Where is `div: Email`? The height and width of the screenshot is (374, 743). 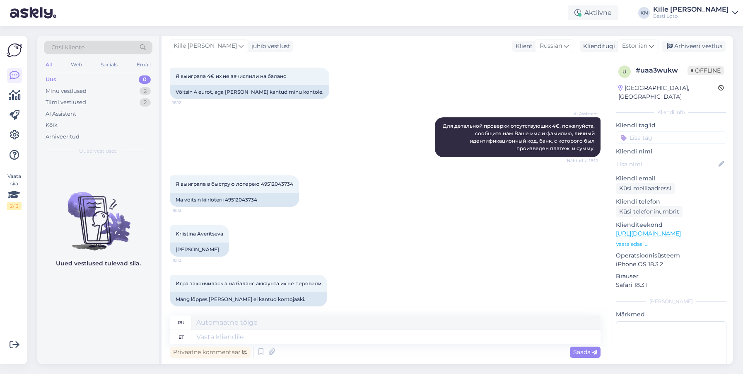 div: Email is located at coordinates (144, 65).